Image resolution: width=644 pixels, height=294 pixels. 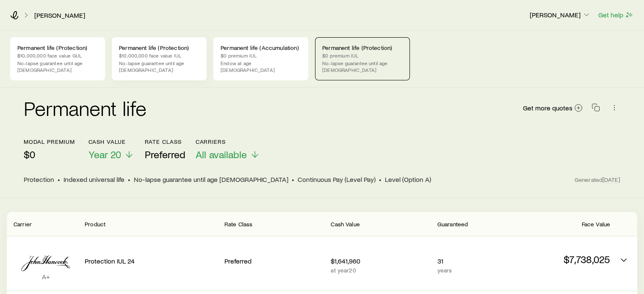 What do you see at coordinates (95, 224) in the screenshot?
I see `span: Product` at bounding box center [95, 224].